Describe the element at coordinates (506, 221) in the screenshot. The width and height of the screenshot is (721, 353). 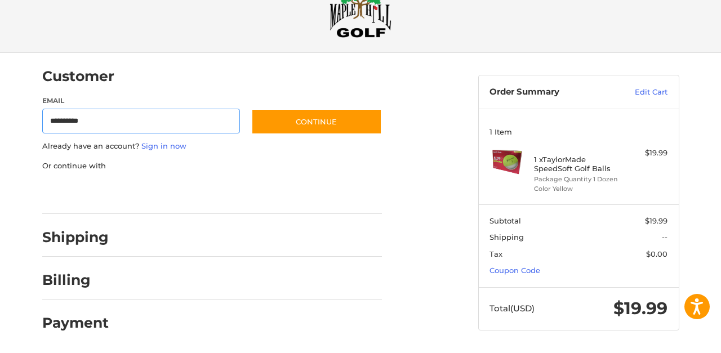
I see `span: Subtotal` at that location.